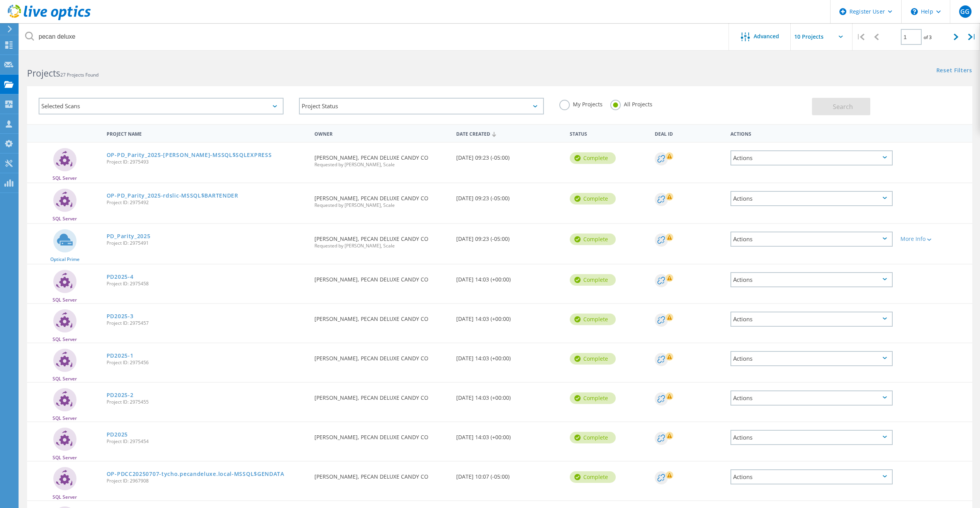 The image size is (980, 508). Describe the element at coordinates (117, 434) in the screenshot. I see `a: PD2025` at that location.